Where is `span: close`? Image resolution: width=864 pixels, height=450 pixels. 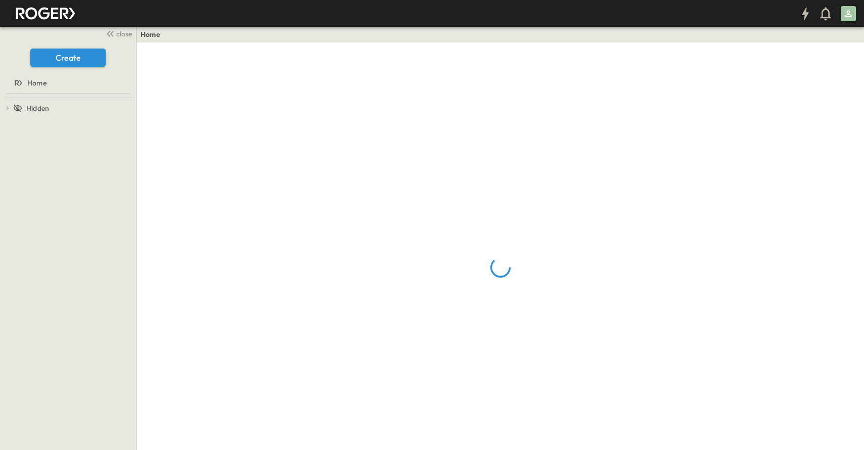
span: close is located at coordinates (124, 34).